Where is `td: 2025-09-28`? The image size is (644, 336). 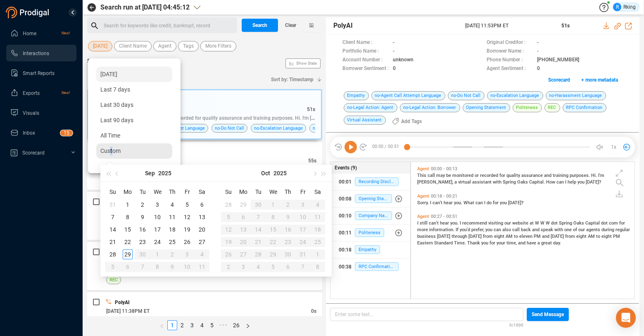
td: 2025-09-28 is located at coordinates (229, 204).